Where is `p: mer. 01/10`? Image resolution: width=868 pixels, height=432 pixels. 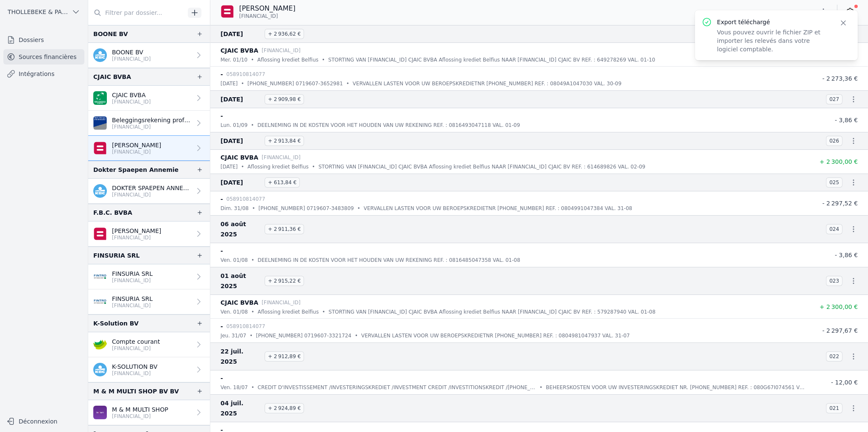 p: mer. 01/10 is located at coordinates (234, 60).